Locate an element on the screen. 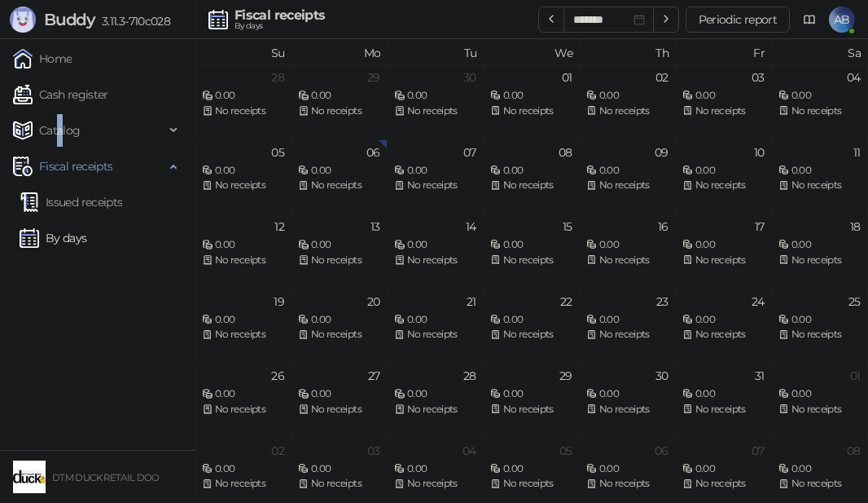  td: 2025-10-24 is located at coordinates (724, 326).